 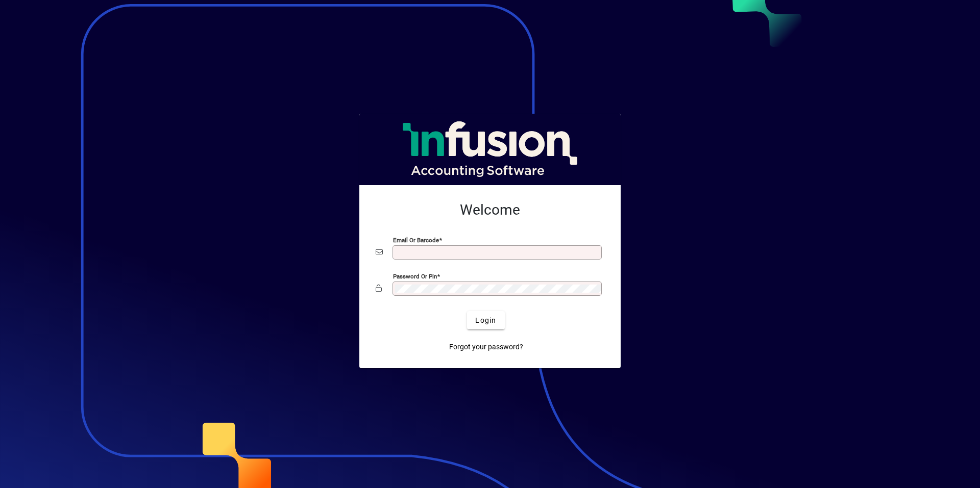 I want to click on span: Forgot your password?, so click(x=486, y=347).